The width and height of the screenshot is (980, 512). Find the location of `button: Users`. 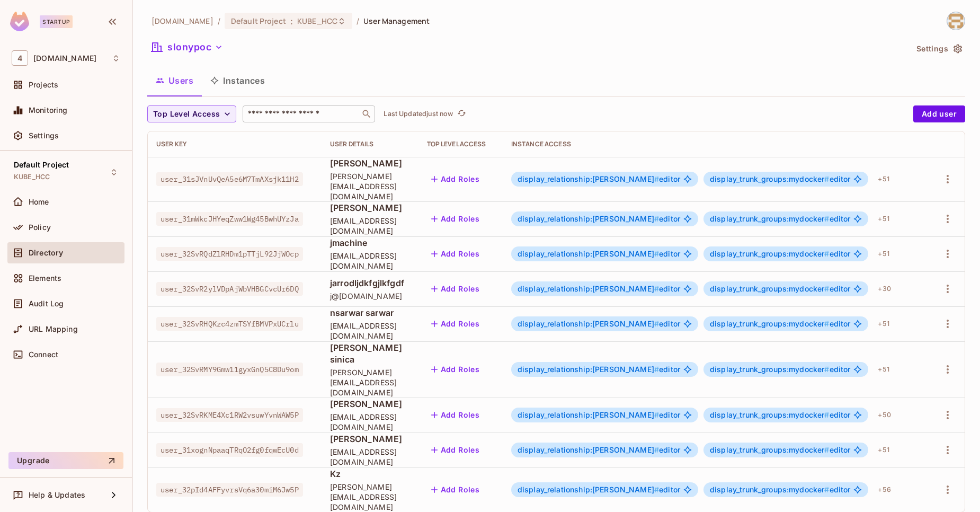

button: Users is located at coordinates (174, 81).